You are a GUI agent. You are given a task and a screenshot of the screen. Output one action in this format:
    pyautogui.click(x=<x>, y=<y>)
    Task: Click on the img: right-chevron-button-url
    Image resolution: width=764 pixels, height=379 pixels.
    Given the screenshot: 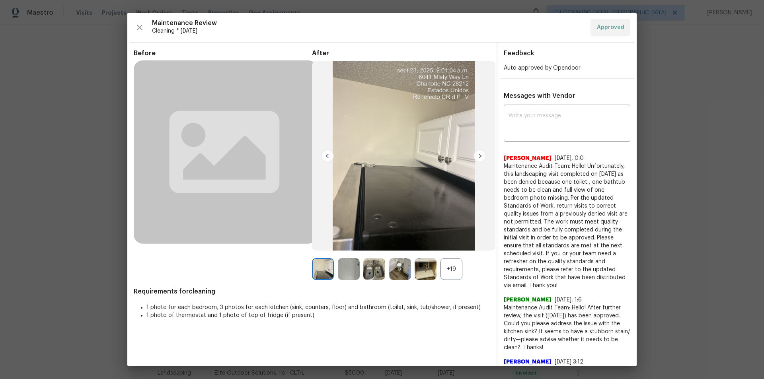 What is the action you would take?
    pyautogui.click(x=480, y=156)
    